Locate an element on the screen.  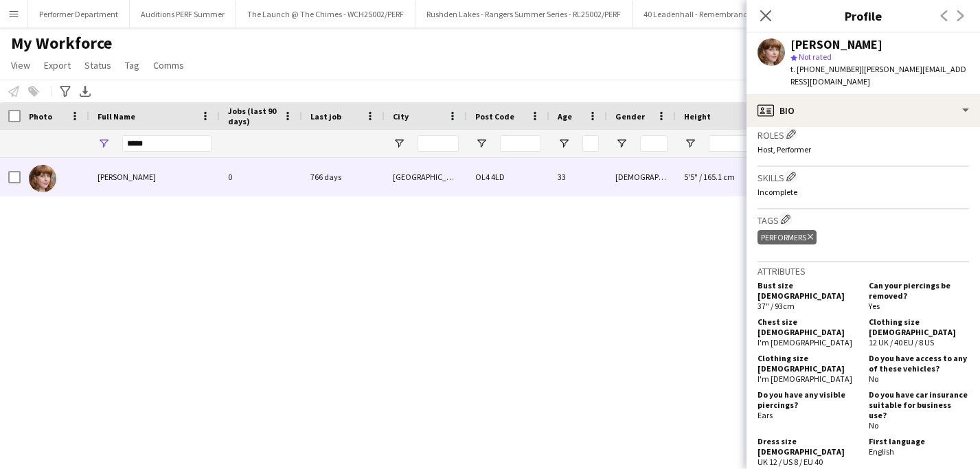
span: Jobs (last 90 days) is located at coordinates (253, 116).